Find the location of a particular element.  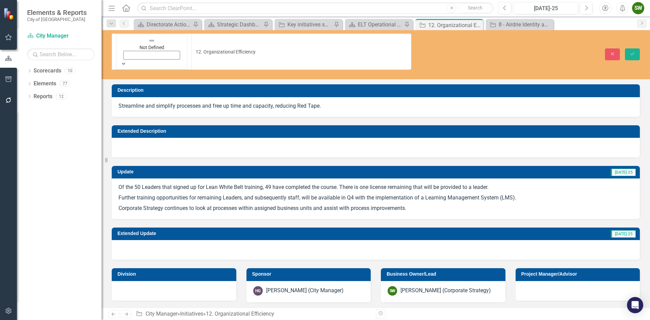

div: 10 is located at coordinates (70, 71).